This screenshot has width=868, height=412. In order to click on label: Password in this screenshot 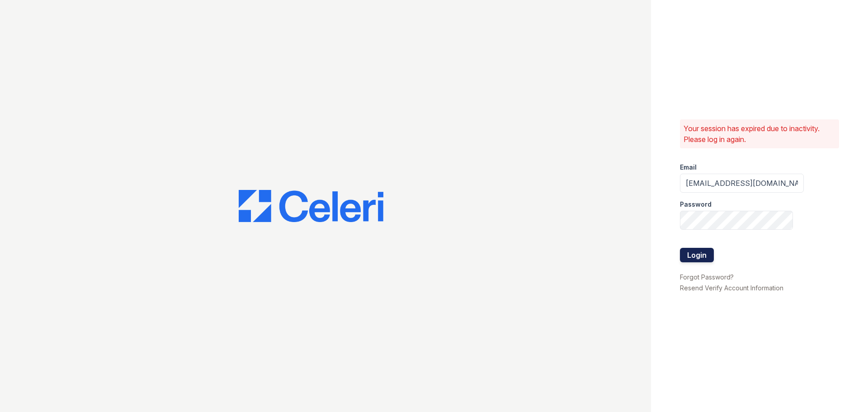, I will do `click(696, 205)`.